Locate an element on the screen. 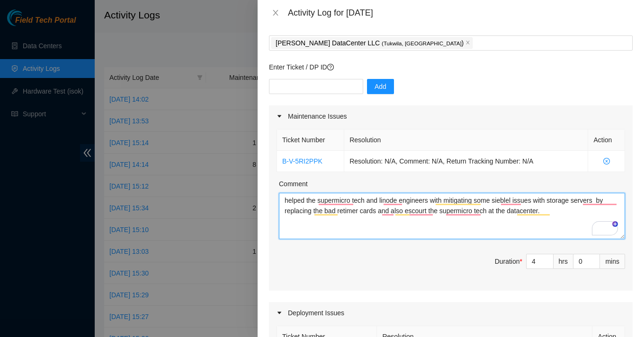 The height and width of the screenshot is (337, 644). div: Duration is located at coordinates (508, 262).